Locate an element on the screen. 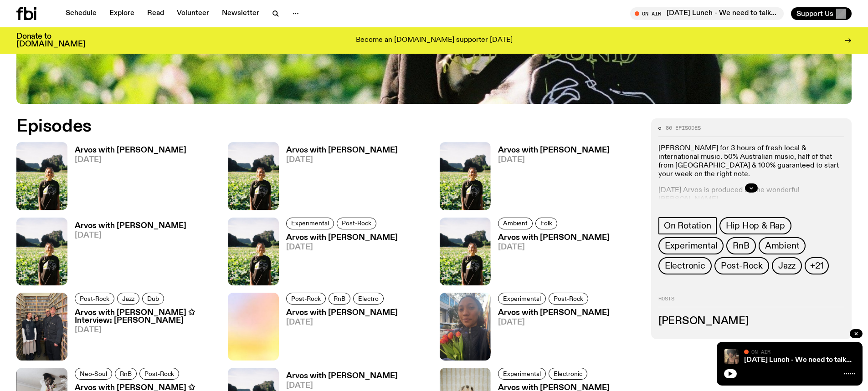 The image size is (868, 391). a: Dub is located at coordinates (153, 298).